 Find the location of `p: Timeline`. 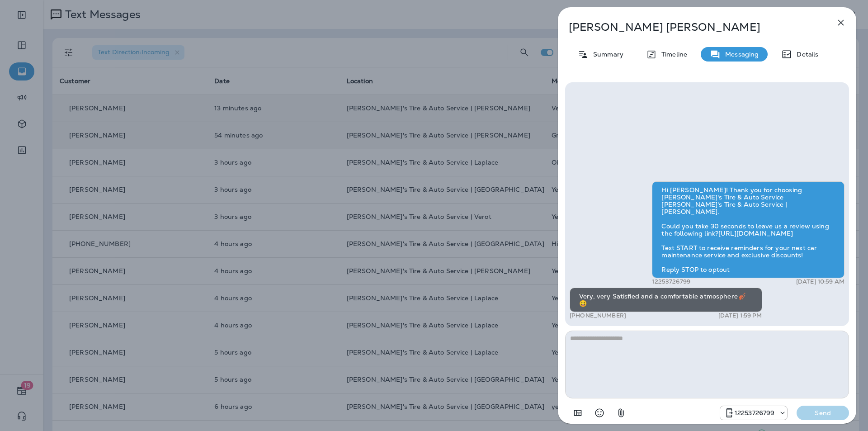

p: Timeline is located at coordinates (672, 54).